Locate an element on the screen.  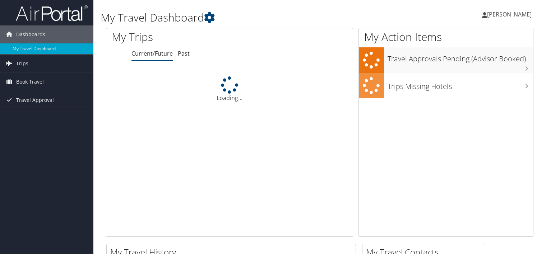
h1: My Action Items is located at coordinates (445, 37).